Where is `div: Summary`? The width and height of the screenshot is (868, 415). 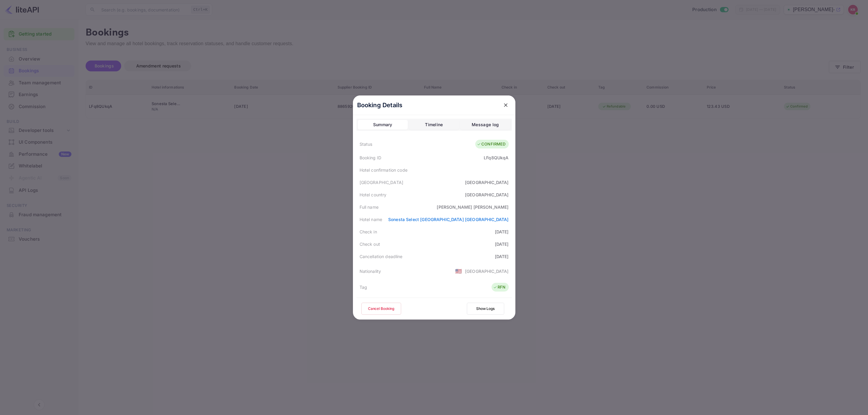 div: Summary is located at coordinates (383, 124).